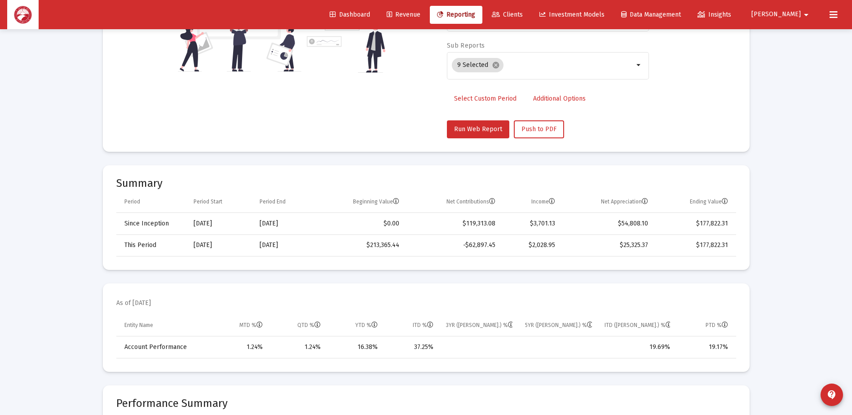 This screenshot has height=415, width=852. I want to click on div: PTD %, so click(717, 325).